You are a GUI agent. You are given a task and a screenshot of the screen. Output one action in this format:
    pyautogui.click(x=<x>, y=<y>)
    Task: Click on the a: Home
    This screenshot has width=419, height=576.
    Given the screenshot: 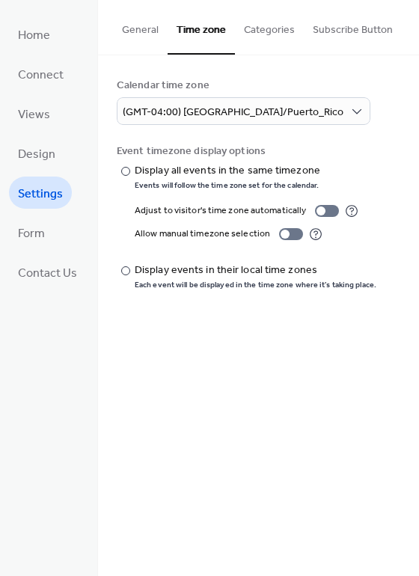 What is the action you would take?
    pyautogui.click(x=34, y=34)
    